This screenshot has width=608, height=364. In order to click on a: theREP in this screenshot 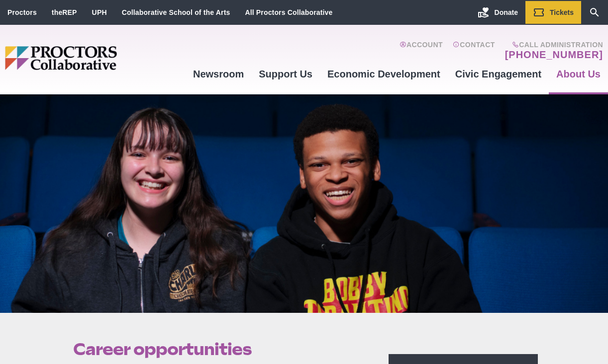, I will do `click(64, 13)`.